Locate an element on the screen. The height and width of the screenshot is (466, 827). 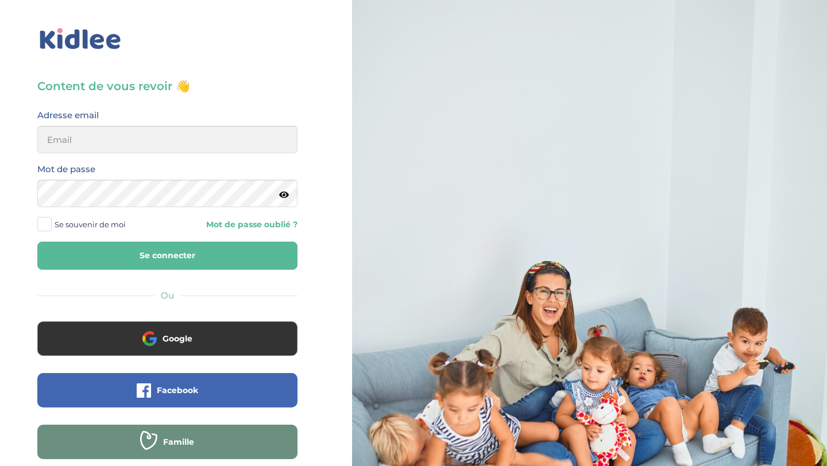
button: Facebook is located at coordinates (167, 391).